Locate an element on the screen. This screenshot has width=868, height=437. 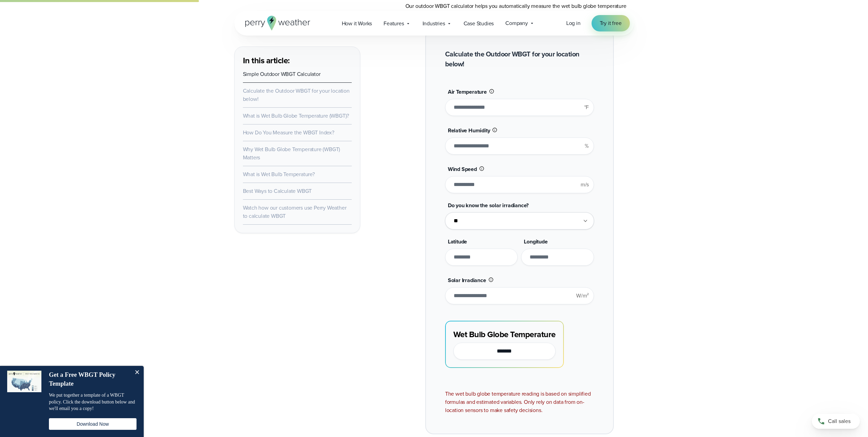
h4: Get a Free WBGT Policy Template is located at coordinates (89, 379).